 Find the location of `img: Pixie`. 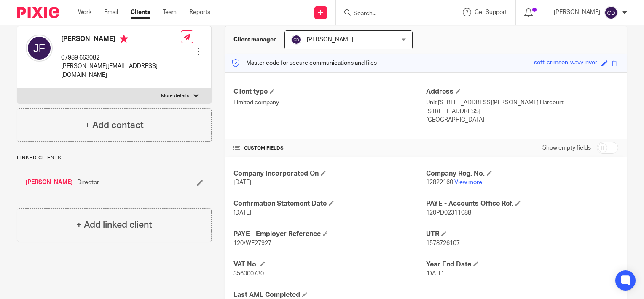

img: Pixie is located at coordinates (38, 13).